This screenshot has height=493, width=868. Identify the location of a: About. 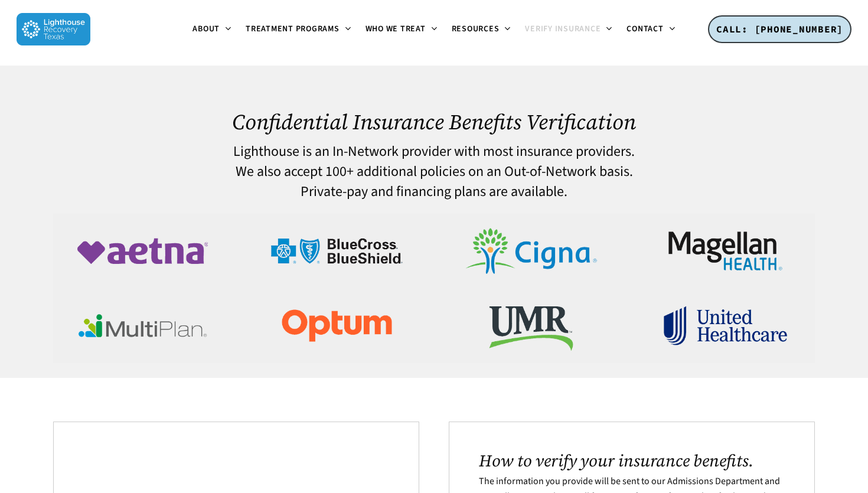
(212, 30).